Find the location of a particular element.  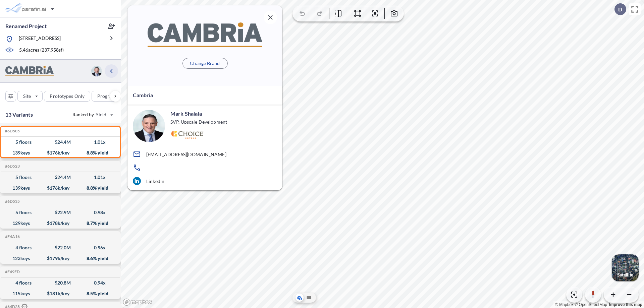

button: Prototypes Only is located at coordinates (67, 96).